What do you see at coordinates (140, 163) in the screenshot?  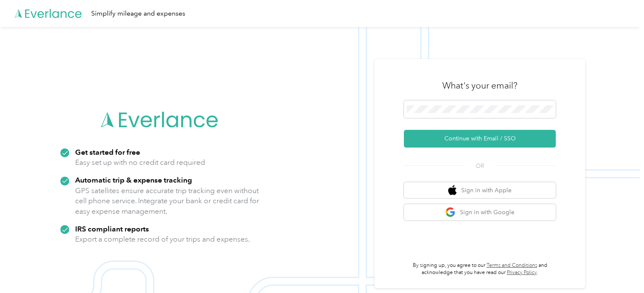 I see `p: Easy set up with no credit card required` at bounding box center [140, 163].